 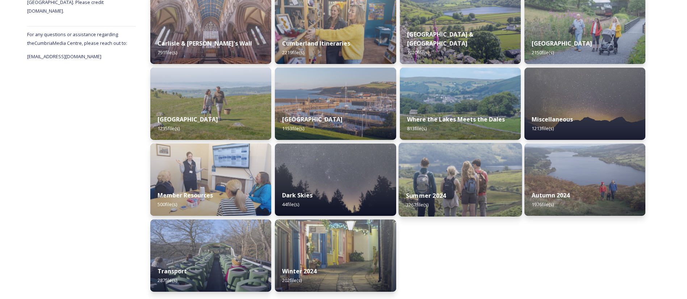 What do you see at coordinates (172, 271) in the screenshot?
I see `strong: Transport` at bounding box center [172, 271].